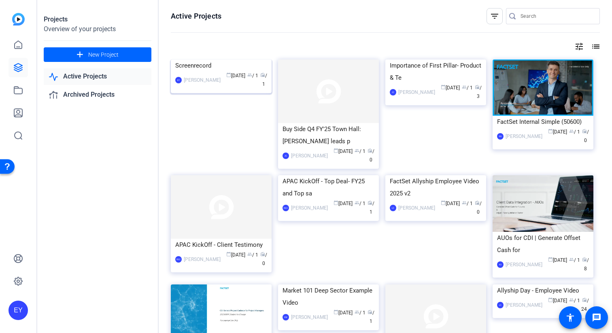 This screenshot has height=333, width=612. What do you see at coordinates (221, 66) in the screenshot?
I see `div: Screenrecord` at bounding box center [221, 66].